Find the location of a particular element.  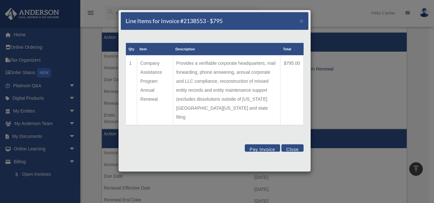

td: $795.00 is located at coordinates (292, 91).